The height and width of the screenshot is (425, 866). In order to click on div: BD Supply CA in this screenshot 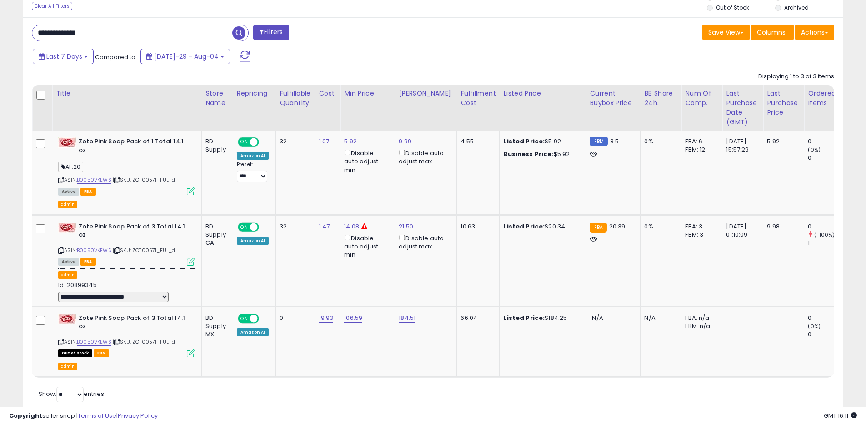, I will do `click(215, 235)`.